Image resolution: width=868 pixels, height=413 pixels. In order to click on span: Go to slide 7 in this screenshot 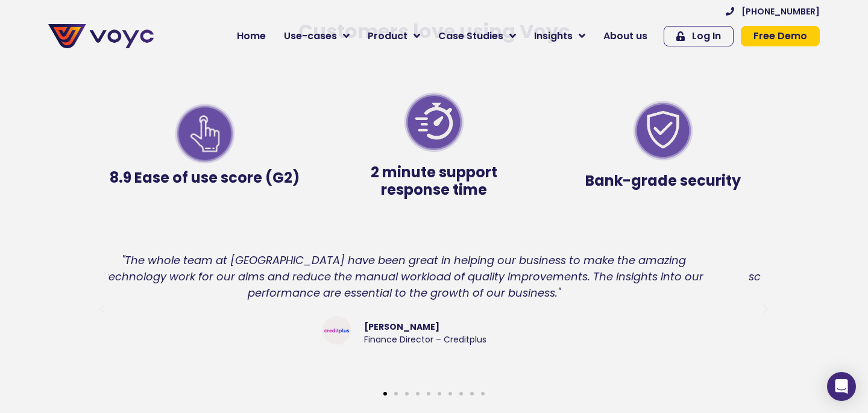, I will do `click(450, 394)`.